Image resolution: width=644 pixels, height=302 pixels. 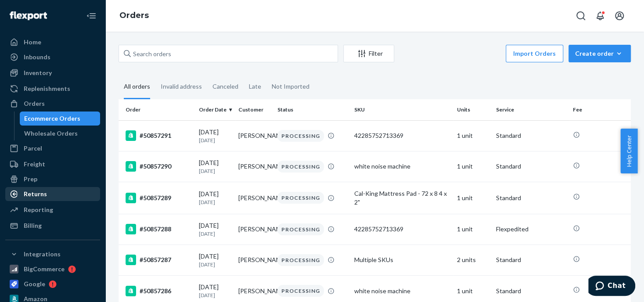 What do you see at coordinates (28, 16) in the screenshot?
I see `img: Flexport logo` at bounding box center [28, 16].